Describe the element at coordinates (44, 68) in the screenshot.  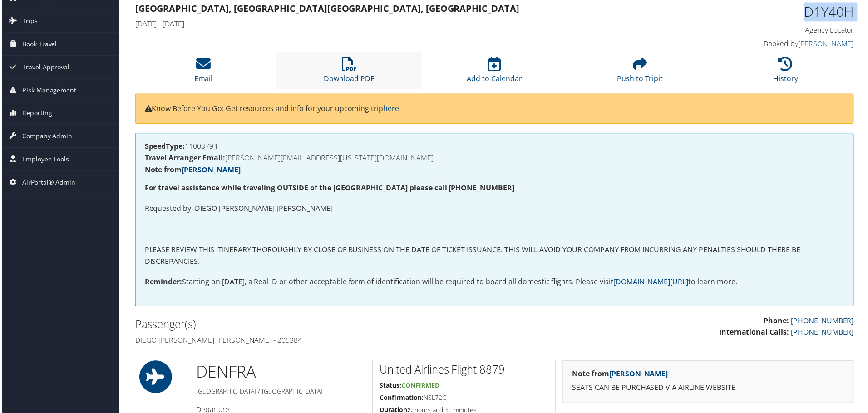
I see `span: Travel Approval` at that location.